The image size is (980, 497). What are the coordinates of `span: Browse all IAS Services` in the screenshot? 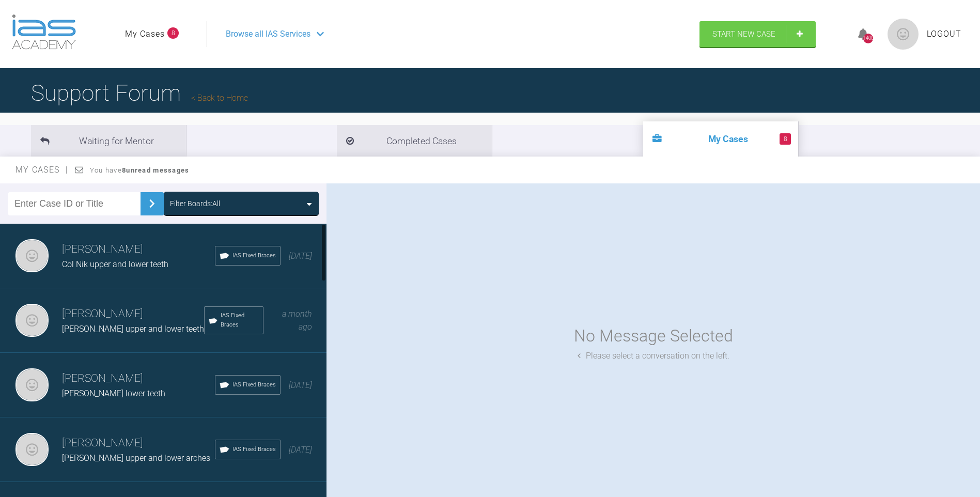 It's located at (268, 34).